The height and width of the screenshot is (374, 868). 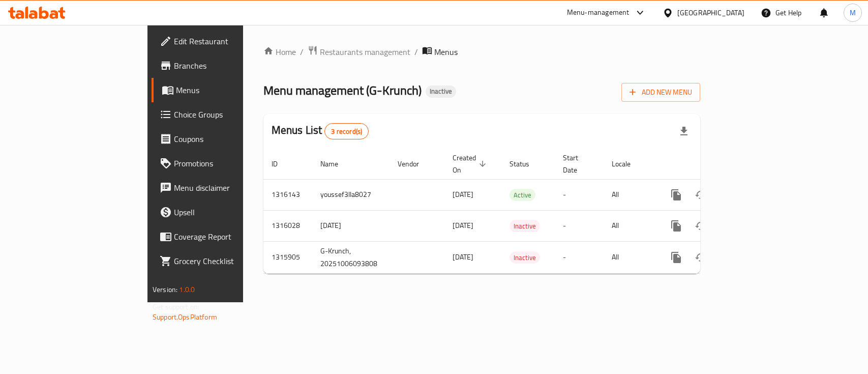 What do you see at coordinates (229, 212) in the screenshot?
I see `span: Upsell` at bounding box center [229, 212].